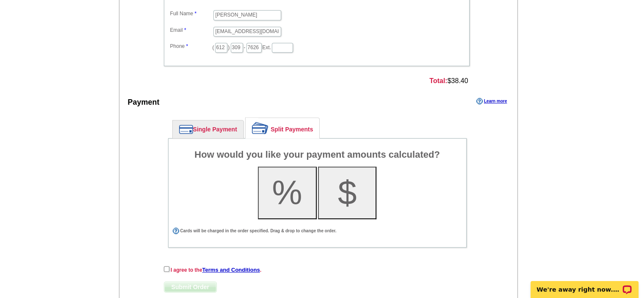 This screenshot has height=298, width=644. Describe the element at coordinates (191, 46) in the screenshot. I see `label: Phone` at that location.